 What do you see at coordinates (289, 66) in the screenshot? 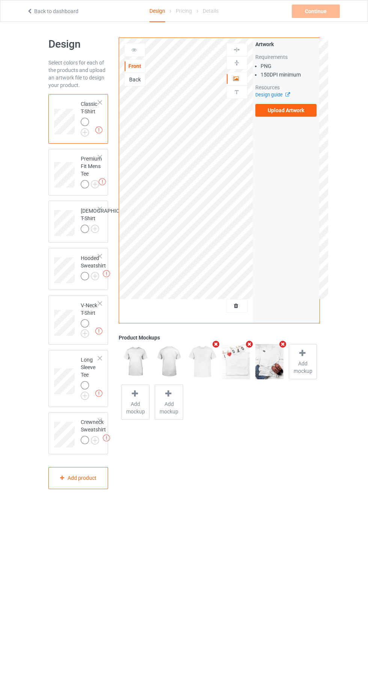
I see `li: PNG` at bounding box center [289, 66].